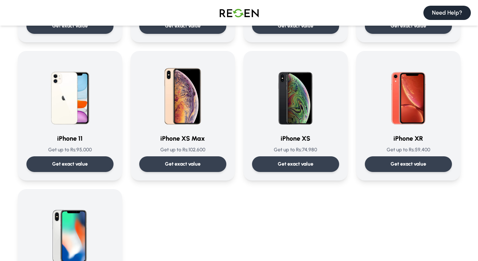 Image resolution: width=478 pixels, height=261 pixels. I want to click on img: Logo, so click(239, 13).